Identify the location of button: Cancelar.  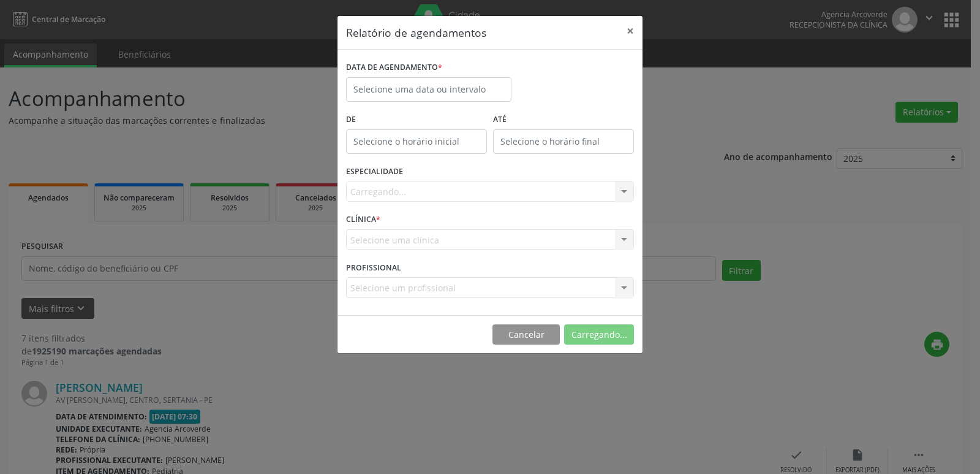
(527, 335).